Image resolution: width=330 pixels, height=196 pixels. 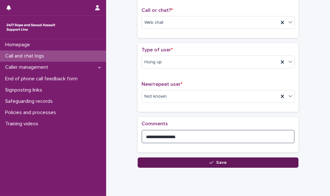 What do you see at coordinates (218, 163) in the screenshot?
I see `button: Save` at bounding box center [218, 163].